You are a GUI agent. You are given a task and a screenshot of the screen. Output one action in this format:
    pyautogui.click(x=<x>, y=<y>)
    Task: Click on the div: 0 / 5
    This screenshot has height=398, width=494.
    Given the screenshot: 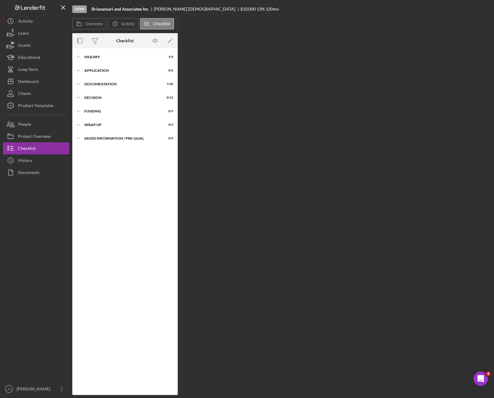 What is the action you would take?
    pyautogui.click(x=168, y=111)
    